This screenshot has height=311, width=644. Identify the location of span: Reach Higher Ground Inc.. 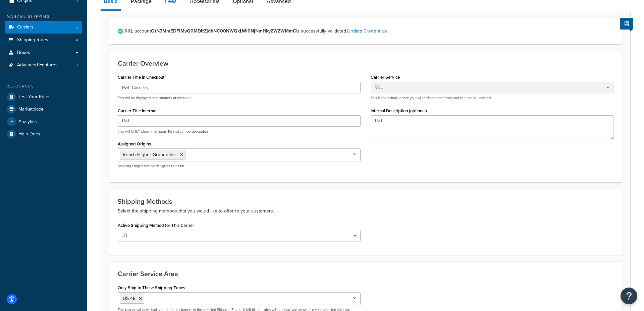
(149, 155).